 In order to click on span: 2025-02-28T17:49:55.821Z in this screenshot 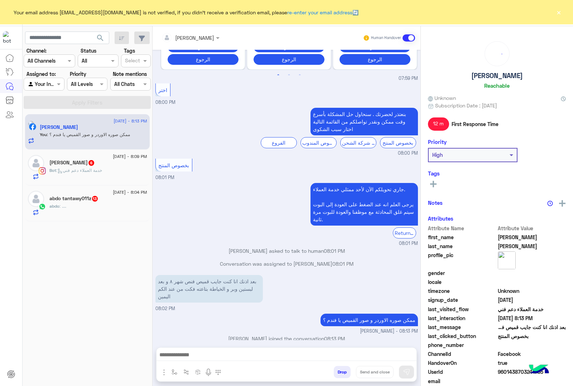, I will do `click(532, 300)`.